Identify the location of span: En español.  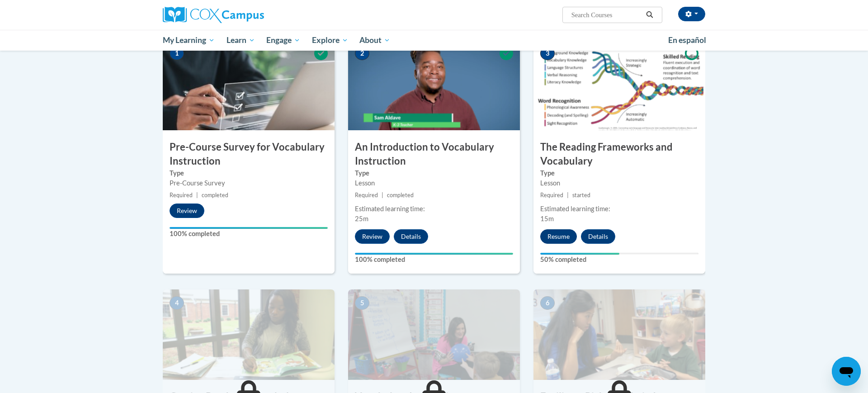
(687, 40).